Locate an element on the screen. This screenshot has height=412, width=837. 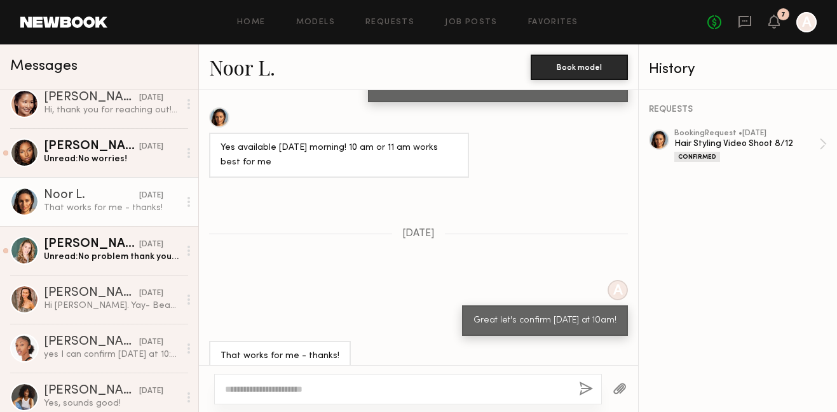
a: Requests is located at coordinates (390, 22).